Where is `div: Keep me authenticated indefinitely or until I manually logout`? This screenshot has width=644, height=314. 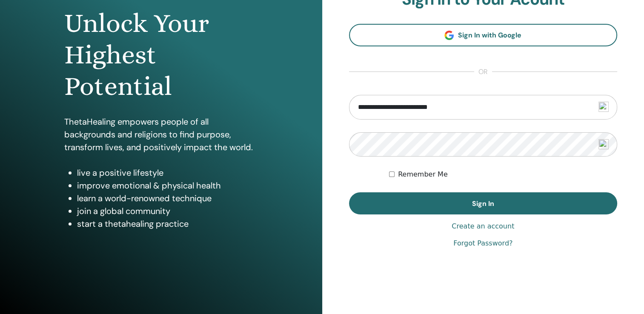 div: Keep me authenticated indefinitely or until I manually logout is located at coordinates (503, 175).